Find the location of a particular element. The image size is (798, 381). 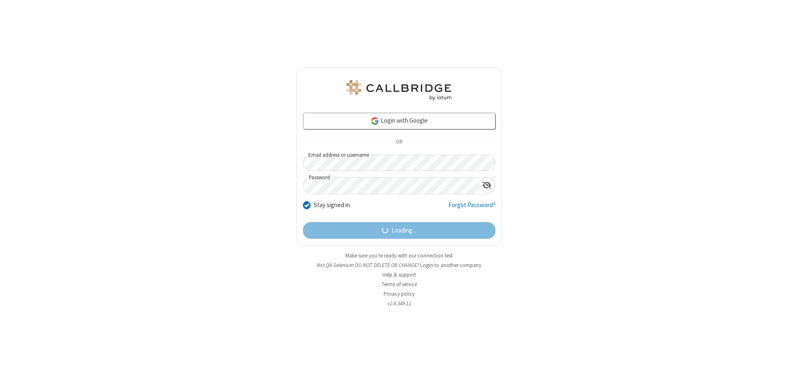

div: Show password is located at coordinates (487, 185).